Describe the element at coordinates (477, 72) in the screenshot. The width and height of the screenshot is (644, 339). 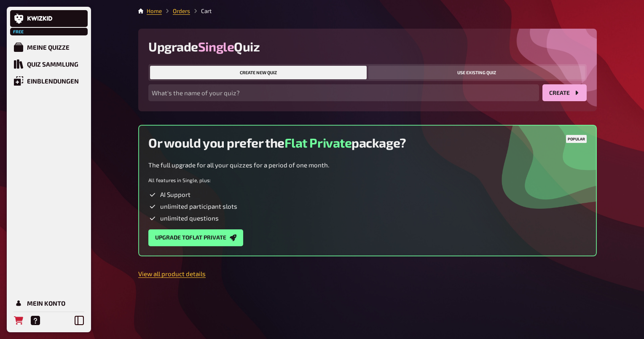
I see `button: Use existing quiz` at that location.